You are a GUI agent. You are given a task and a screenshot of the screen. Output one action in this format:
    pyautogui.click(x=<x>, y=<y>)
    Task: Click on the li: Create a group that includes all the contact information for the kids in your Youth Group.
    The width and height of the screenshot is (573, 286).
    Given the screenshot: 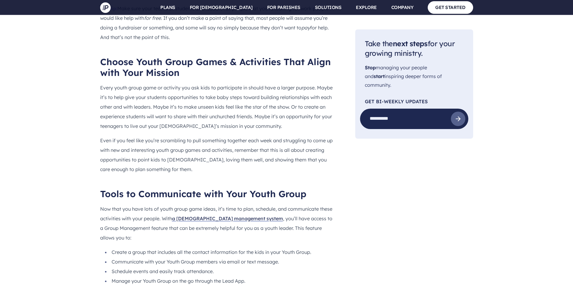 What is the action you would take?
    pyautogui.click(x=220, y=253)
    